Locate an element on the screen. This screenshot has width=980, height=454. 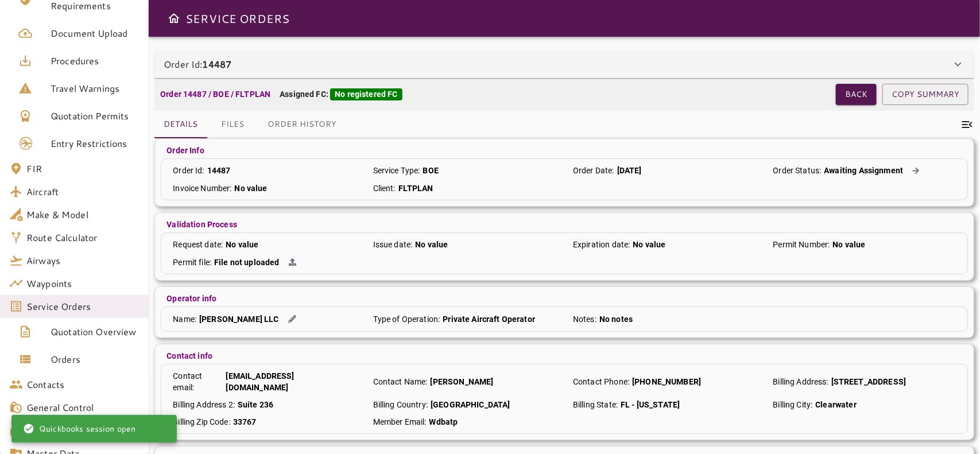
p: Billing City : is located at coordinates (793, 404).